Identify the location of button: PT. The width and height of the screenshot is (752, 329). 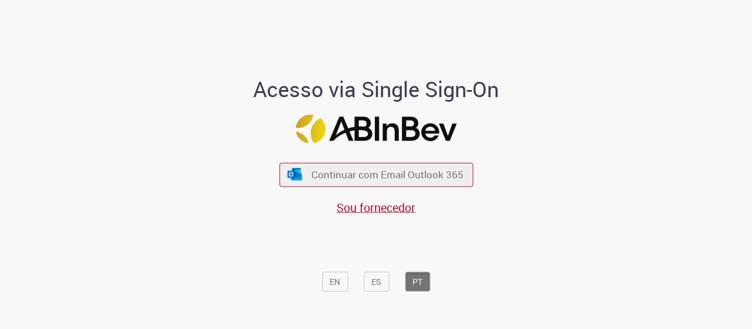
(417, 281).